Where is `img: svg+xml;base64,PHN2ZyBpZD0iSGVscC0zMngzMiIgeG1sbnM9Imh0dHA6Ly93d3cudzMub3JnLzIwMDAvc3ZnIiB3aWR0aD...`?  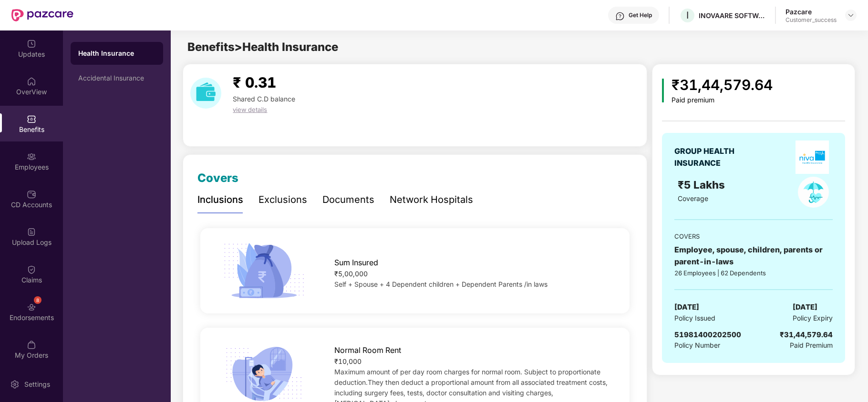 img: svg+xml;base64,PHN2ZyBpZD0iSGVscC0zMngzMiIgeG1sbnM9Imh0dHA6Ly93d3cudzMub3JnLzIwMDAvc3ZnIiB3aWR0aD... is located at coordinates (620, 16).